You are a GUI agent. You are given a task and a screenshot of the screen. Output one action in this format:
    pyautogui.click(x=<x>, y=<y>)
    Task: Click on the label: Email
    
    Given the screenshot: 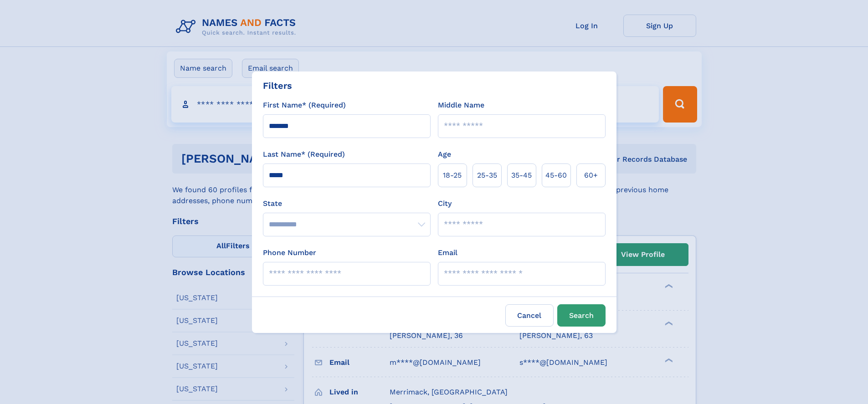 What is the action you would take?
    pyautogui.click(x=447, y=252)
    